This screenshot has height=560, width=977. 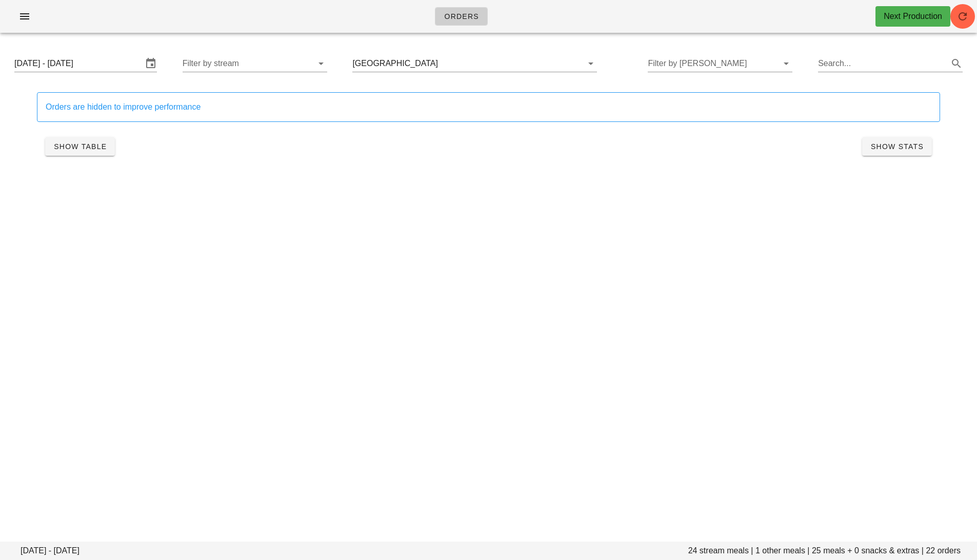 I want to click on span: Show Table, so click(x=80, y=146).